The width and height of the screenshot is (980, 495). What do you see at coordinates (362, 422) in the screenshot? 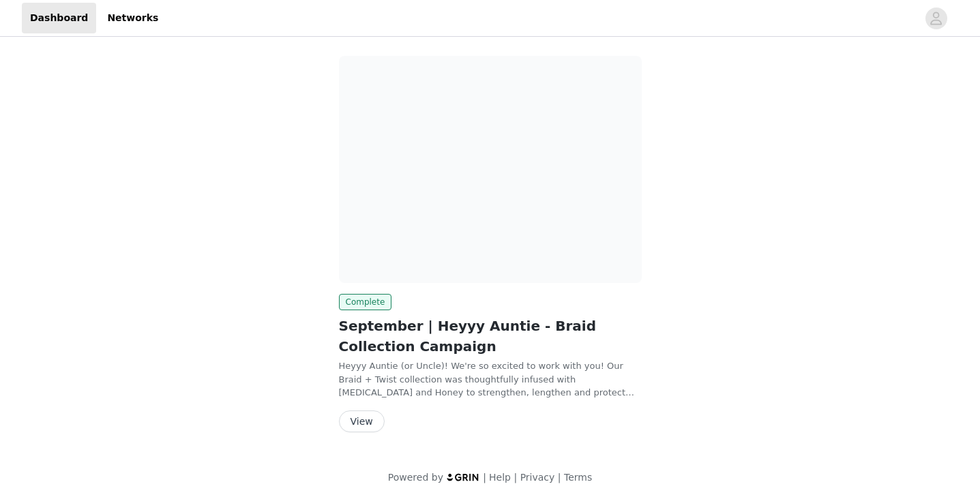
I see `button: View` at bounding box center [362, 422].